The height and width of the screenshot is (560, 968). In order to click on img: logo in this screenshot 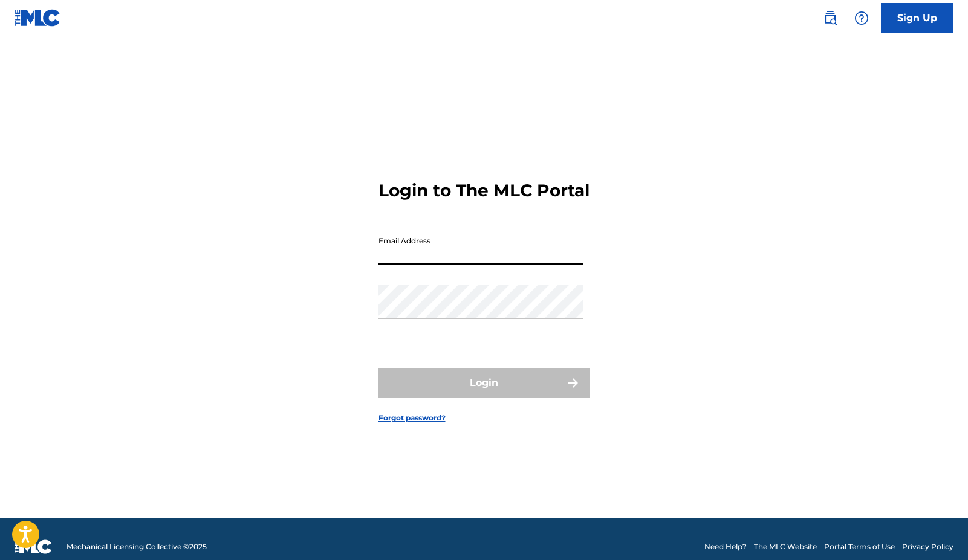, I will do `click(33, 547)`.